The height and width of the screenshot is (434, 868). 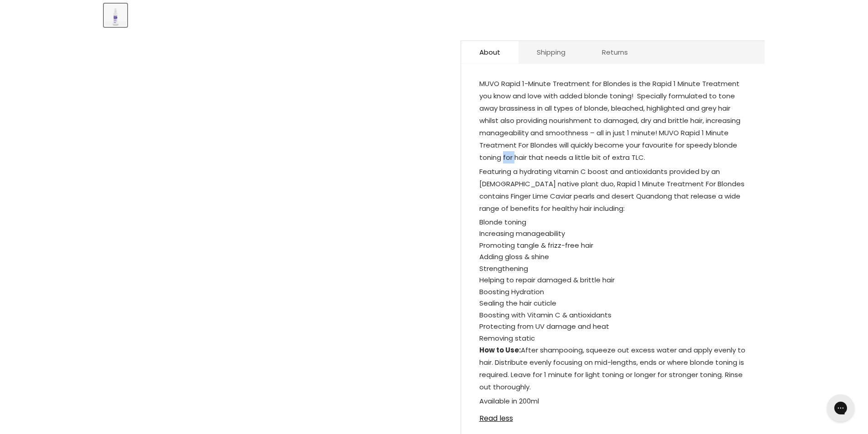 What do you see at coordinates (613, 370) in the screenshot?
I see `p: After shampooing, squeeze out excess water and apply evenly to hair. Distribute evenly focusing o...` at bounding box center [613, 370].